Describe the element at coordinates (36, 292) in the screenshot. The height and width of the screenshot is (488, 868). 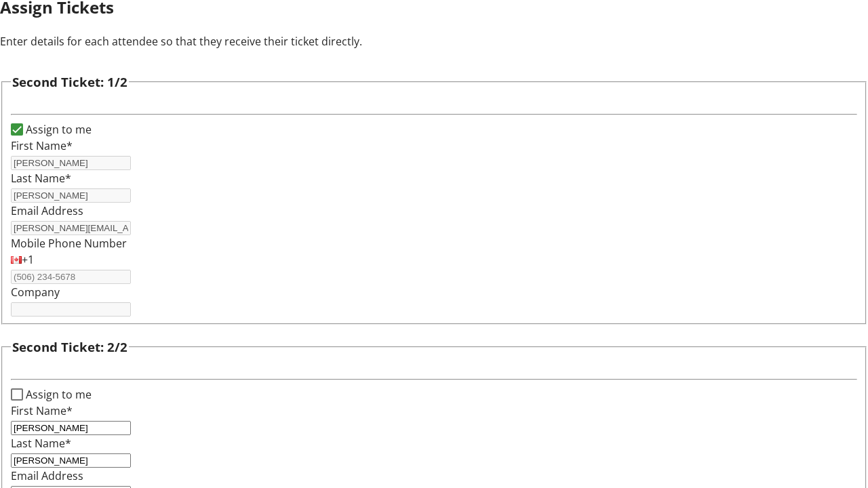
I see `label: Company` at that location.